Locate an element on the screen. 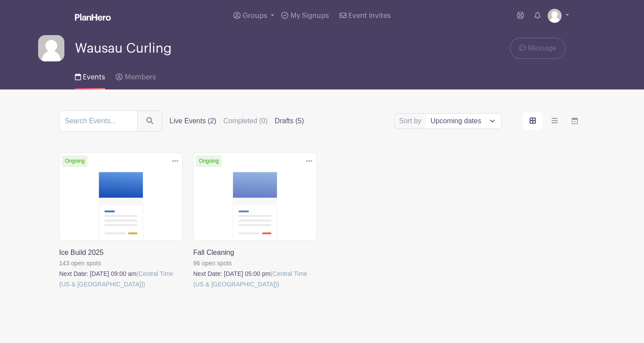 This screenshot has height=343, width=644. a: Members is located at coordinates (136, 76).